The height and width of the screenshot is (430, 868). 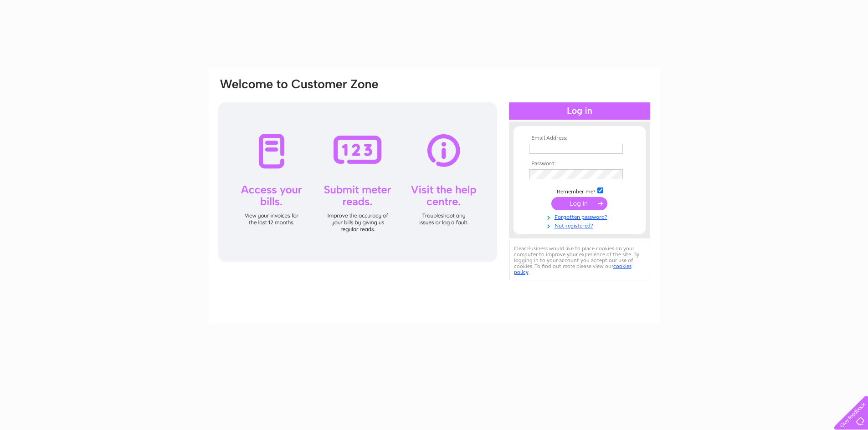 What do you see at coordinates (580, 191) in the screenshot?
I see `td: Remember me?` at bounding box center [580, 191].